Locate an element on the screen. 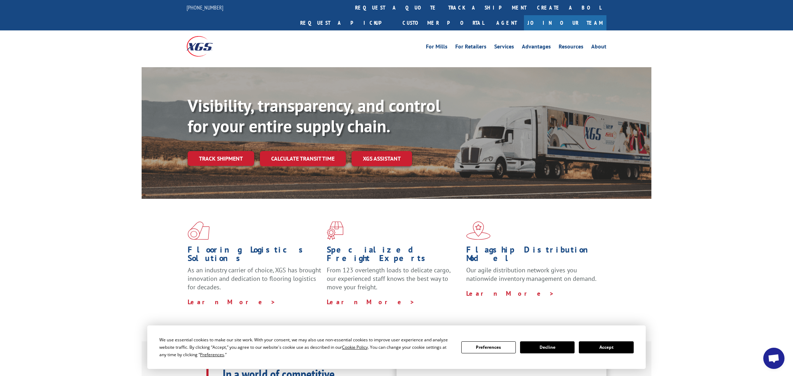 This screenshot has width=793, height=376. span: Preferences is located at coordinates (212, 355).